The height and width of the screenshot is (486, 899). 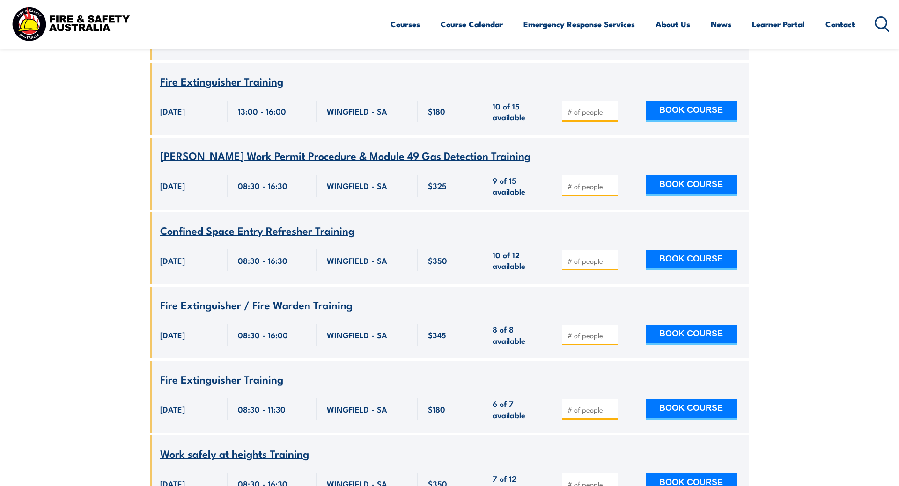 I want to click on span: 08:30 - 11:30, so click(x=262, y=409).